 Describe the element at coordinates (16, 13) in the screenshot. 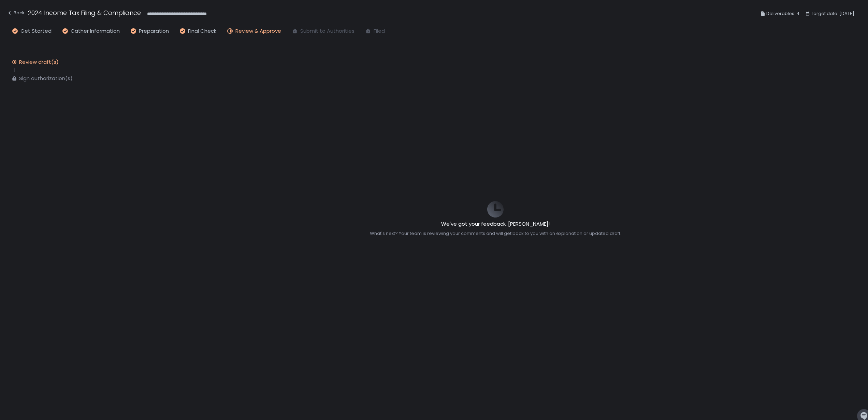

I see `button: Back` at that location.